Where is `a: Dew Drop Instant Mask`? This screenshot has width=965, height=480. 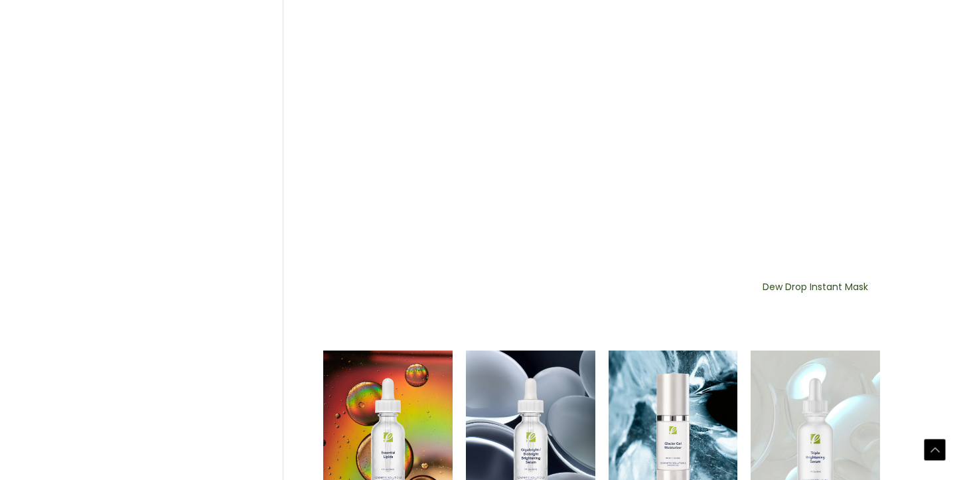 a: Dew Drop Instant Mask is located at coordinates (815, 295).